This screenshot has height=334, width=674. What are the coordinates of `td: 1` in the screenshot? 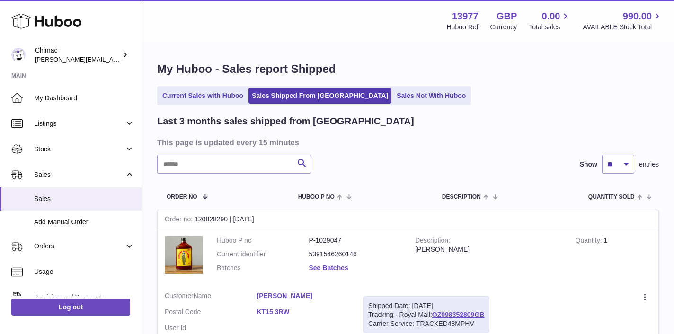 It's located at (614, 257).